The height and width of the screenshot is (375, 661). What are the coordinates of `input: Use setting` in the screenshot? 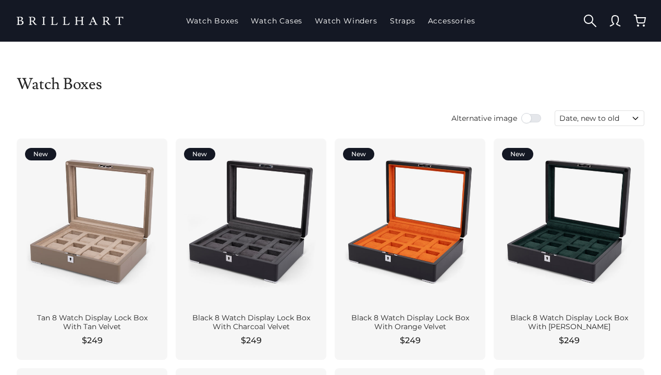 It's located at (532, 118).